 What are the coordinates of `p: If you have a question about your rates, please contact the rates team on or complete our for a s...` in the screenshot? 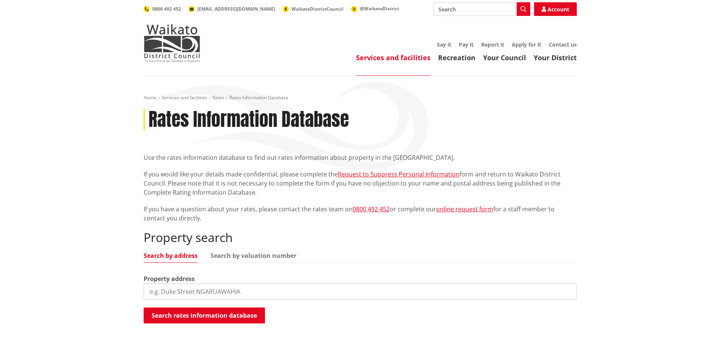 It's located at (360, 213).